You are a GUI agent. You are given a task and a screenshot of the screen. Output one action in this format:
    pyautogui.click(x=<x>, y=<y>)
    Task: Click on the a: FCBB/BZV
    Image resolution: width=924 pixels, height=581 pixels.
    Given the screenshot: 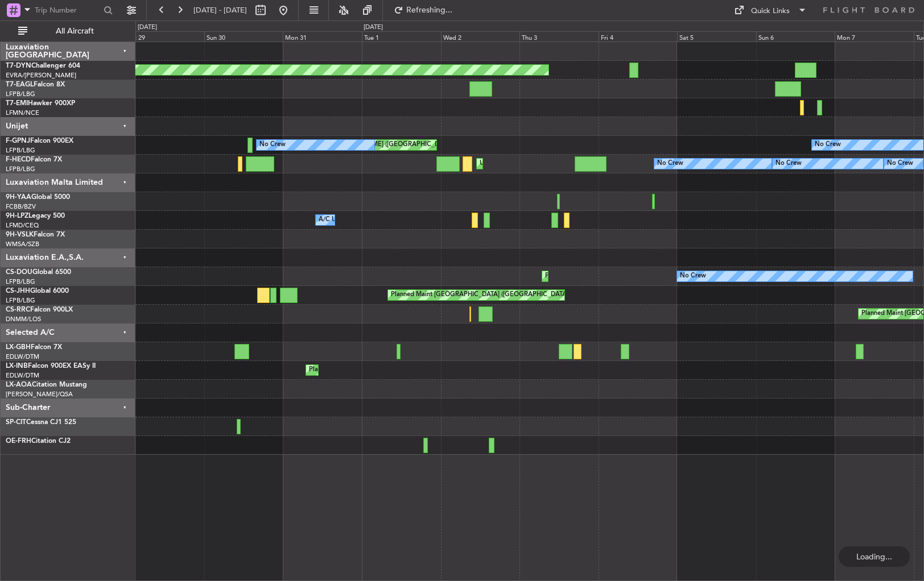 What is the action you would take?
    pyautogui.click(x=21, y=206)
    